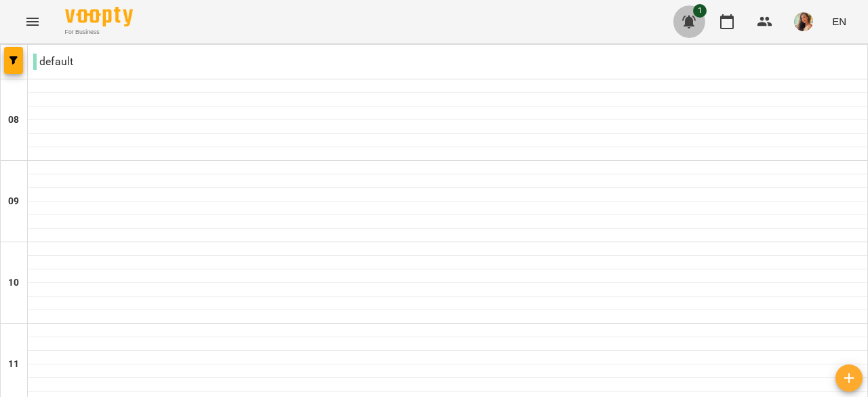 This screenshot has height=397, width=868. Describe the element at coordinates (849, 378) in the screenshot. I see `button: Add lesson` at that location.